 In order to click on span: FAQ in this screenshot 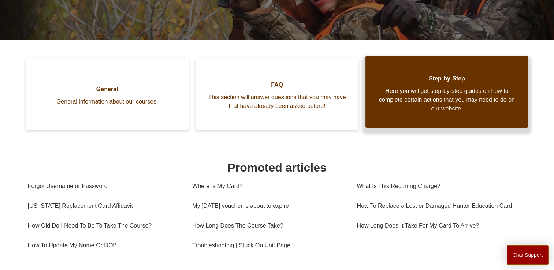, I will do `click(277, 85)`.